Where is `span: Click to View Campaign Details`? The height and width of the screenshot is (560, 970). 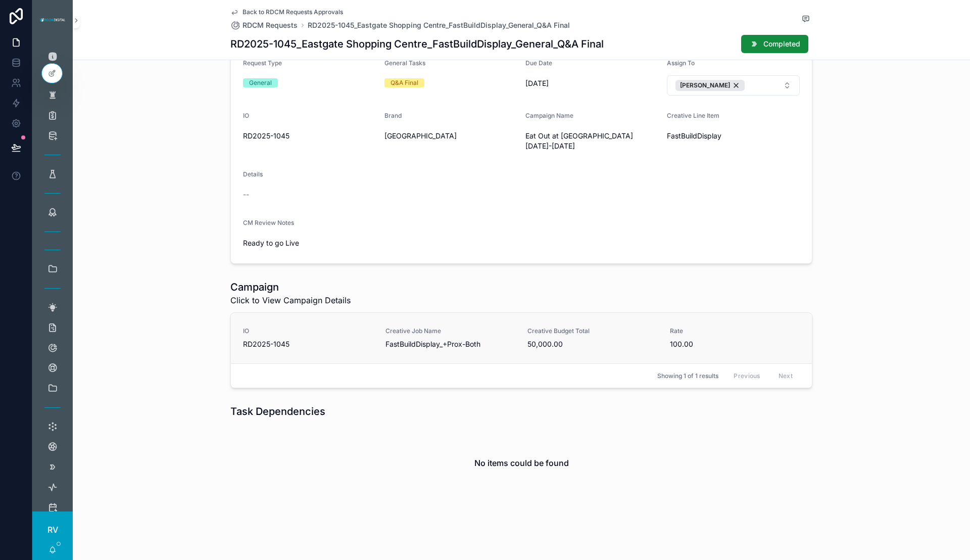 span: Click to View Campaign Details is located at coordinates (290, 300).